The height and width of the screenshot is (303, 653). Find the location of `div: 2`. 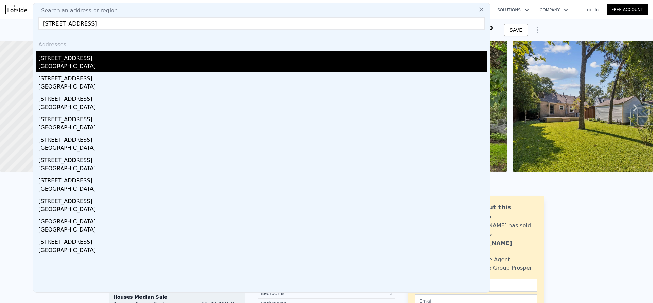

div: 2 is located at coordinates (359, 293).